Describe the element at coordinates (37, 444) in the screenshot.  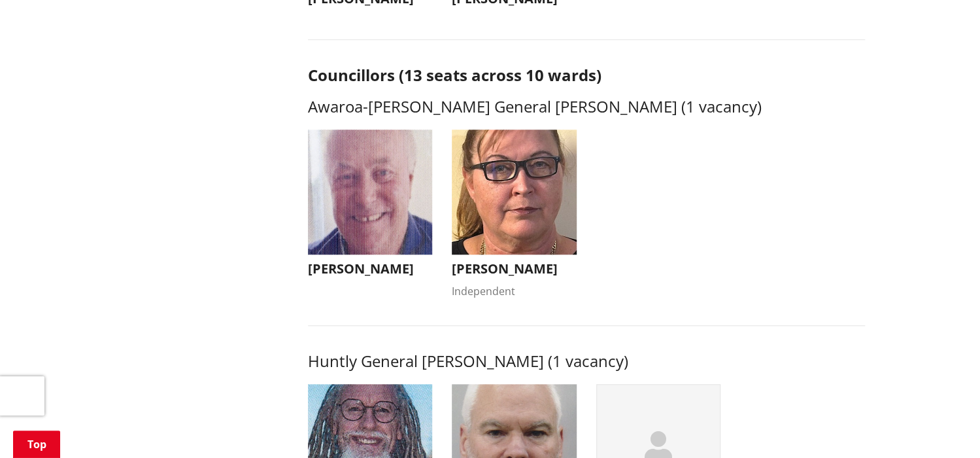
I see `a: Top` at that location.